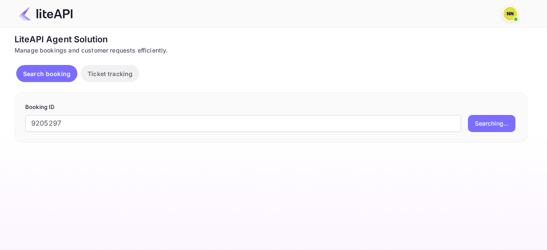 The width and height of the screenshot is (547, 250). I want to click on input: Enter Booking ID (e.g., 63782194), so click(243, 123).